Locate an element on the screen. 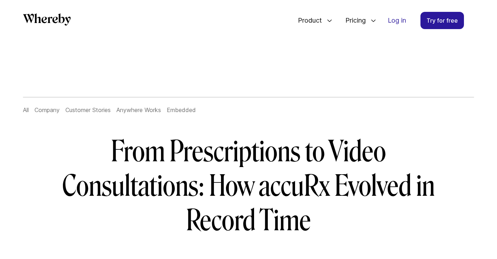  a: Company is located at coordinates (47, 110).